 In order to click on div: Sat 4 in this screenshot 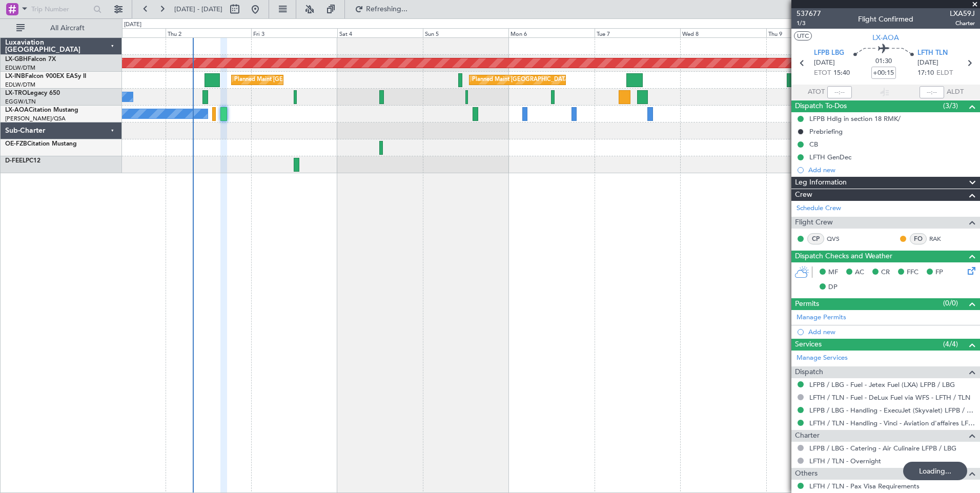, I will do `click(380, 33)`.